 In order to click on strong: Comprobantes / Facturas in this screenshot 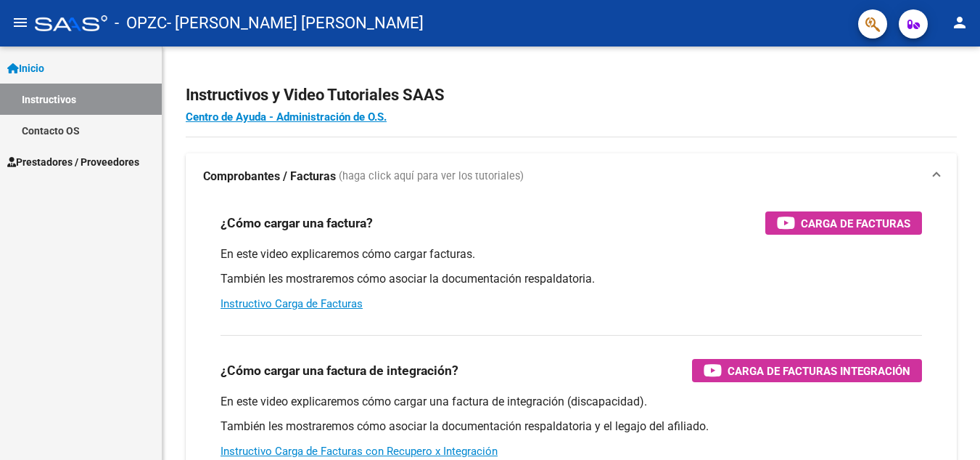, I will do `click(269, 176)`.